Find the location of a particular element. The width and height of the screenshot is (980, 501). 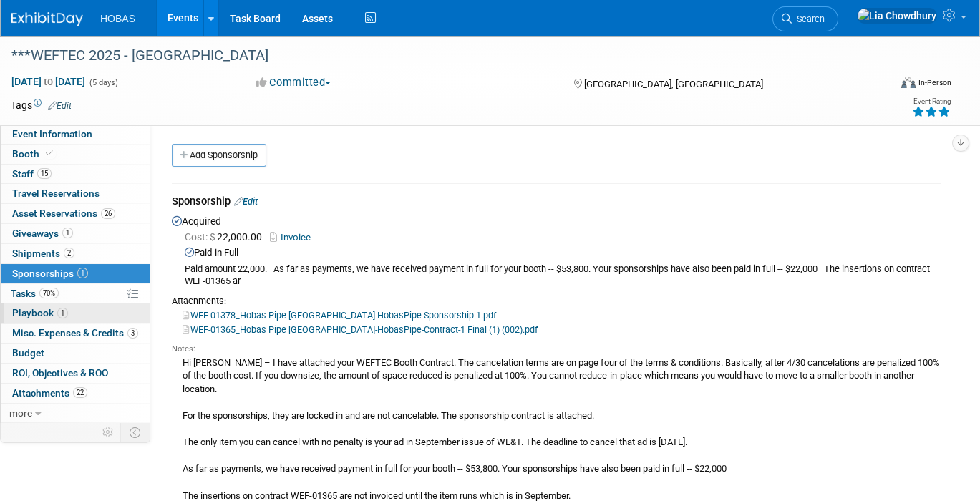

span: ROI, Objectives & ROO is located at coordinates (60, 373).